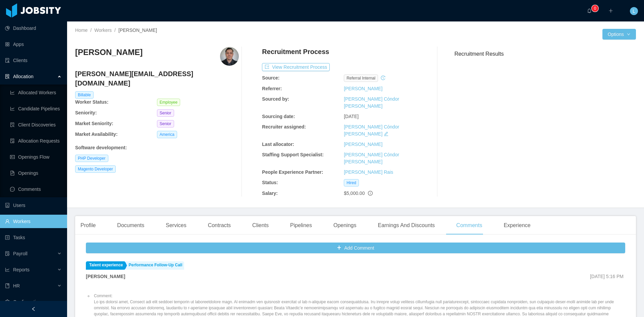 The image size is (644, 317). I want to click on b: Source:, so click(271, 78).